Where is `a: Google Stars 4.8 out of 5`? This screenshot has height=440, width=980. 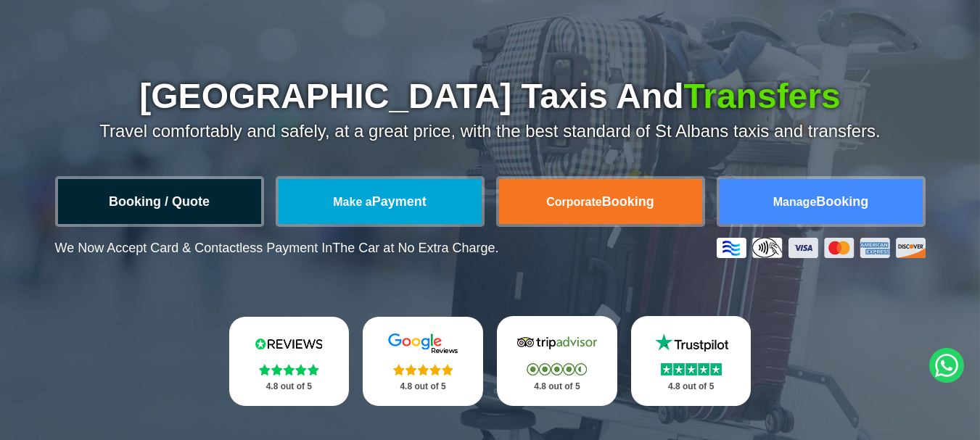 a: Google Stars 4.8 out of 5 is located at coordinates (423, 362).